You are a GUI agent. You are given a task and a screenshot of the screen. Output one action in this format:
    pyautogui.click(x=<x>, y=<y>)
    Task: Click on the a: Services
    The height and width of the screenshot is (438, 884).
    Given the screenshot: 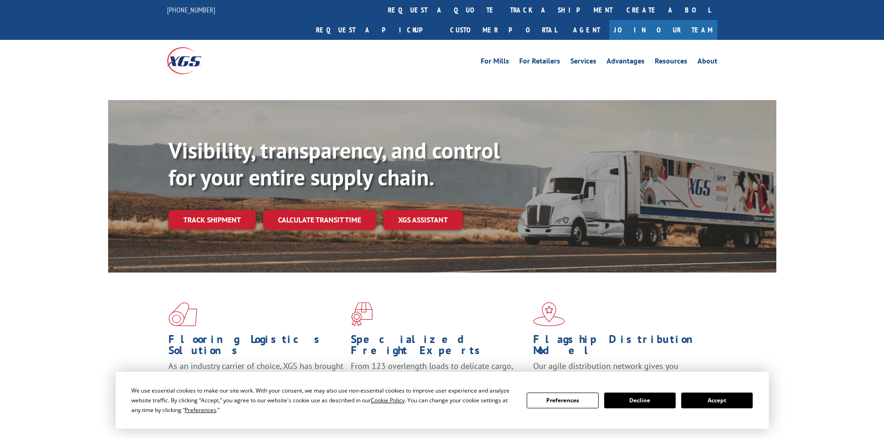 What is the action you would take?
    pyautogui.click(x=583, y=63)
    